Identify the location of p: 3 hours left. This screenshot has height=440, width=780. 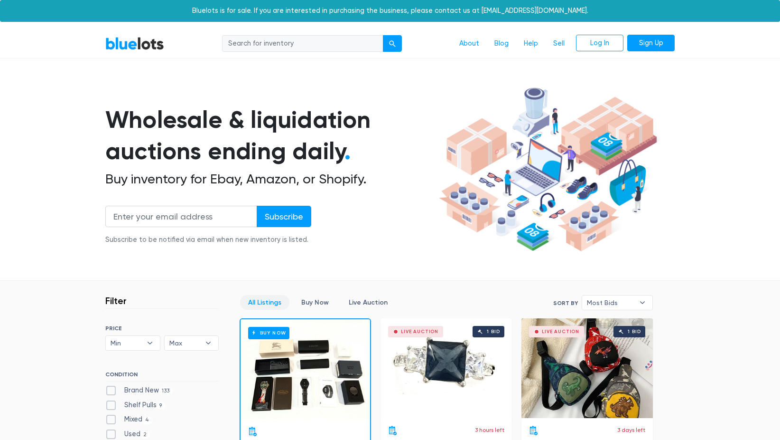
(490, 430).